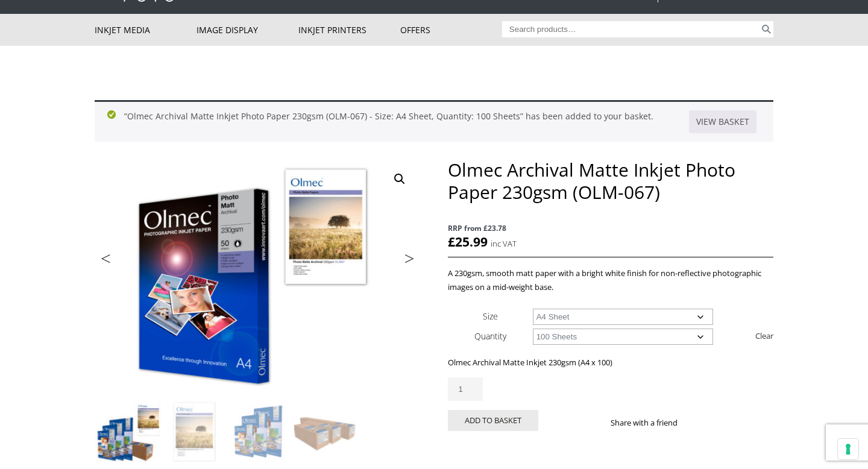  What do you see at coordinates (726, 423) in the screenshot?
I see `img: email sharing button` at bounding box center [726, 423].